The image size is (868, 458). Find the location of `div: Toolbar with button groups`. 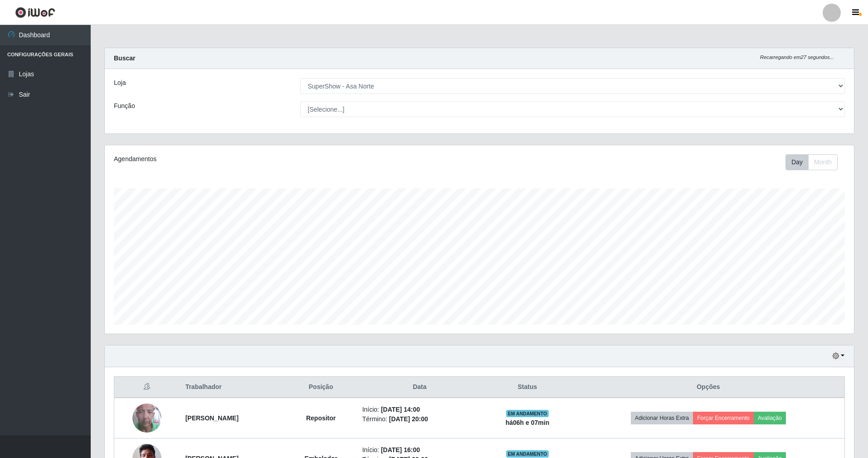

div: Toolbar with button groups is located at coordinates (815, 162).